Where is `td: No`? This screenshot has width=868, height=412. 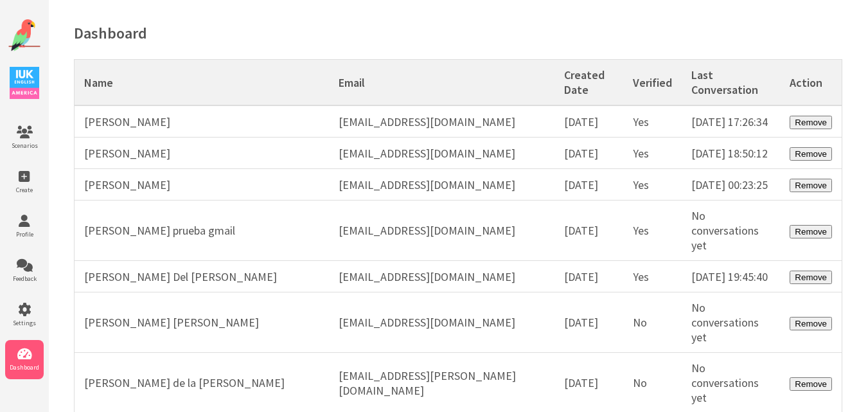
td: No is located at coordinates (652, 323).